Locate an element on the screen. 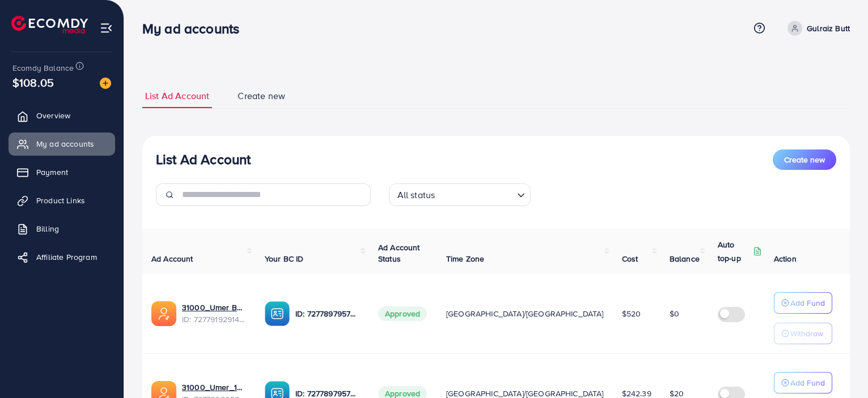 The height and width of the screenshot is (398, 868). span: Time Zone is located at coordinates (465, 259).